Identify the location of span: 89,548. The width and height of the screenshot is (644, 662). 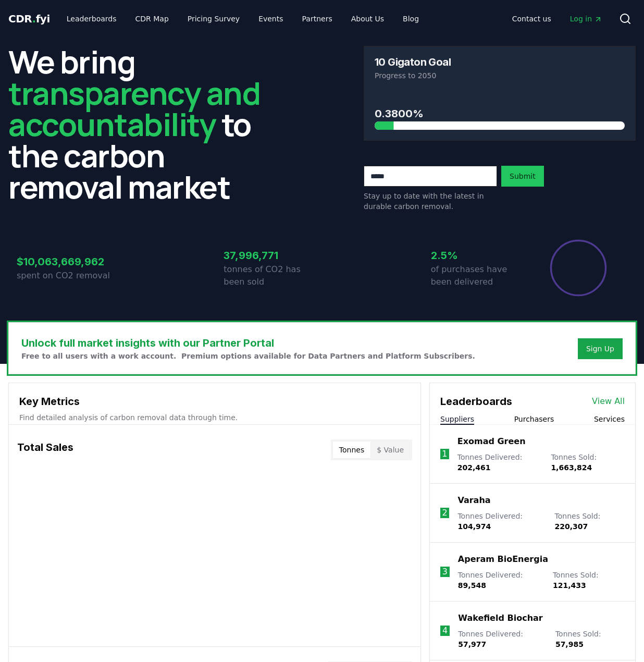
(472, 585).